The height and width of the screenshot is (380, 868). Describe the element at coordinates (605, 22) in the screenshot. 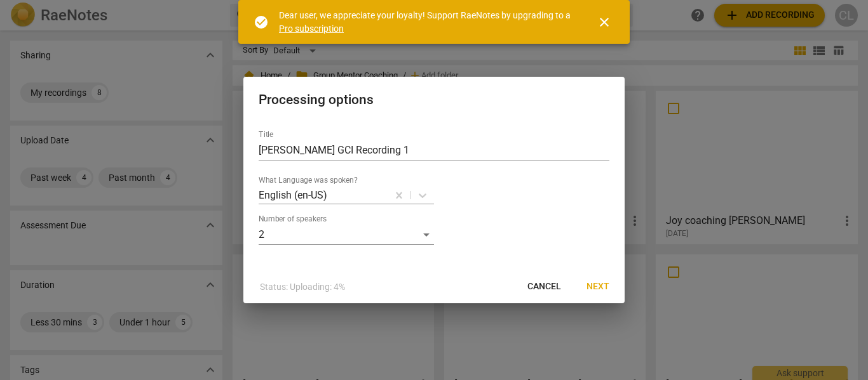

I see `button: Close` at that location.